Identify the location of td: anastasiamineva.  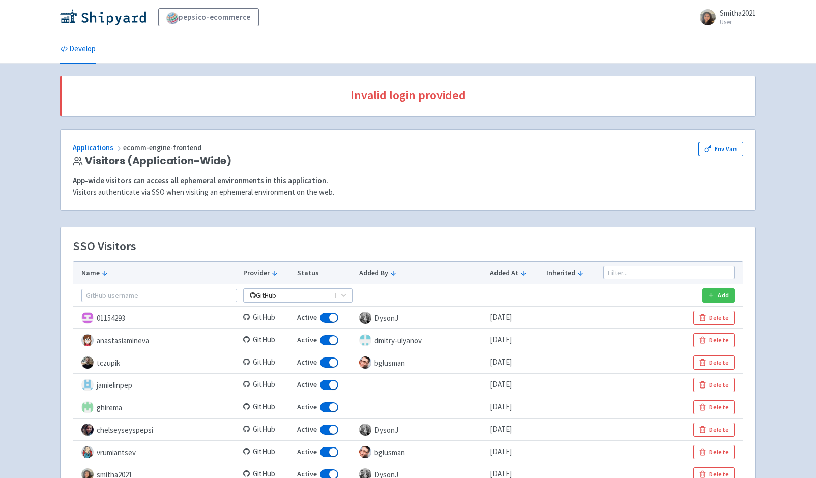
(157, 340).